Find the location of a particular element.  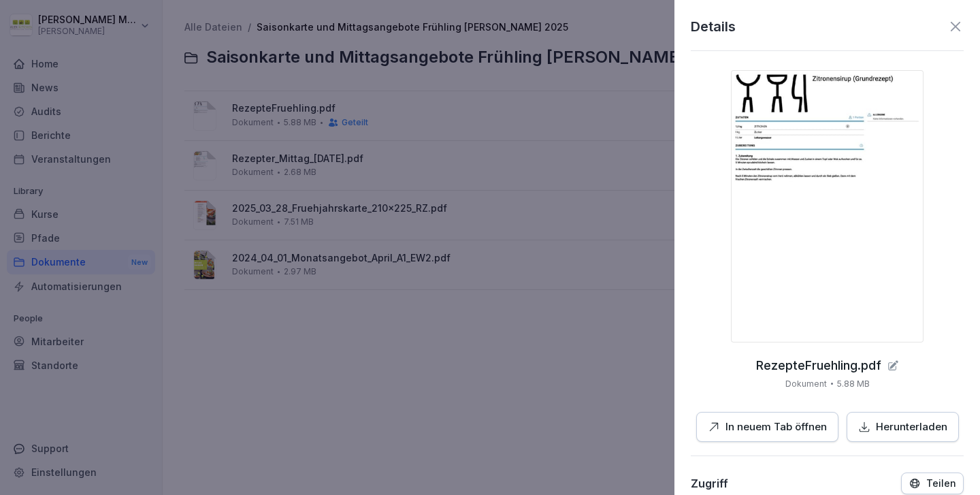

p: Details is located at coordinates (713, 26).